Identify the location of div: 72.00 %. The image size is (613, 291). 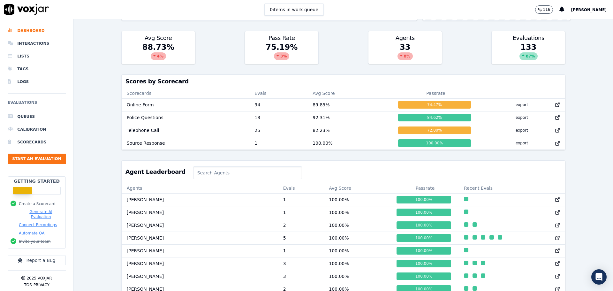
(435, 130).